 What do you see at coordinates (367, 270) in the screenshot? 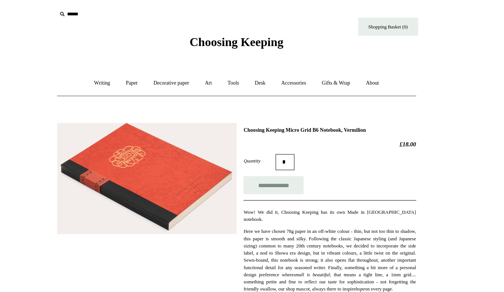
I see `em: hope` at bounding box center [367, 270].